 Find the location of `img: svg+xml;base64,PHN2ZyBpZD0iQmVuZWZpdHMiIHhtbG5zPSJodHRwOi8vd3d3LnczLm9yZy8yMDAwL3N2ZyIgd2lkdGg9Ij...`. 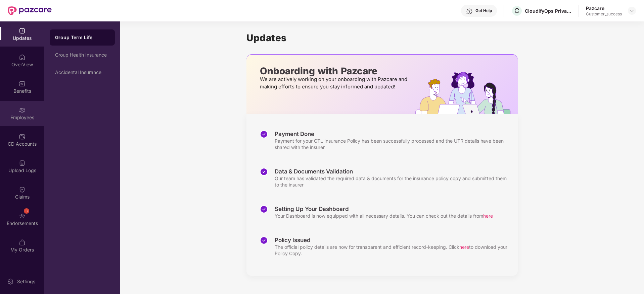

img: svg+xml;base64,PHN2ZyBpZD0iQmVuZWZpdHMiIHhtbG5zPSJodHRwOi8vd3d3LnczLm9yZy8yMDAwL3N2ZyIgd2lkdGg9Ij... is located at coordinates (22, 84).